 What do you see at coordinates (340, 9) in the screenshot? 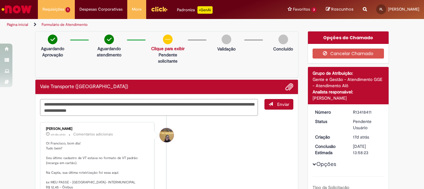
I see `a: Rascunhos` at bounding box center [340, 9].